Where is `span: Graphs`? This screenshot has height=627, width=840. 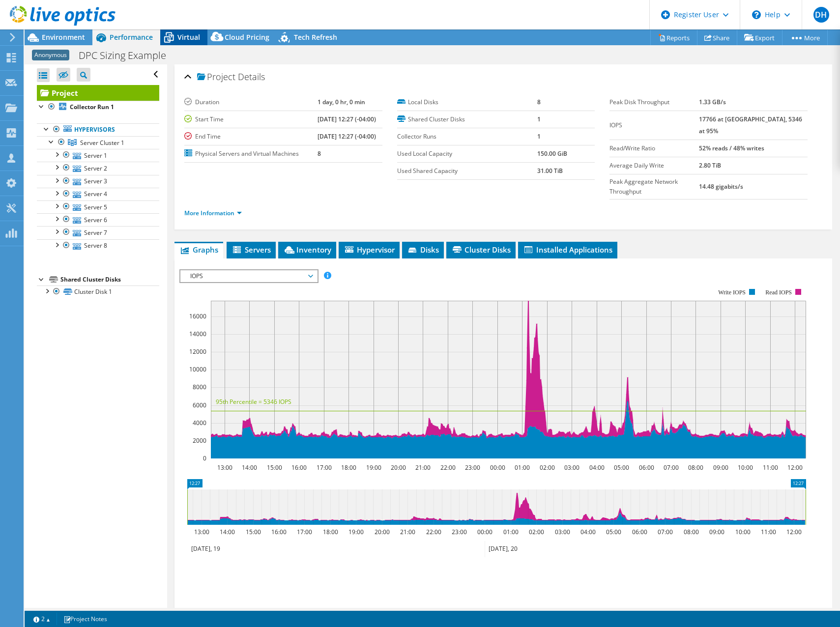 span: Graphs is located at coordinates (199, 250).